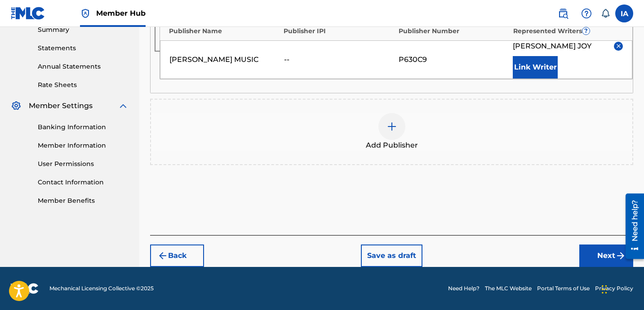  Describe the element at coordinates (102, 288) in the screenshot. I see `span: Mechanical Licensing Collective © 2025` at that location.